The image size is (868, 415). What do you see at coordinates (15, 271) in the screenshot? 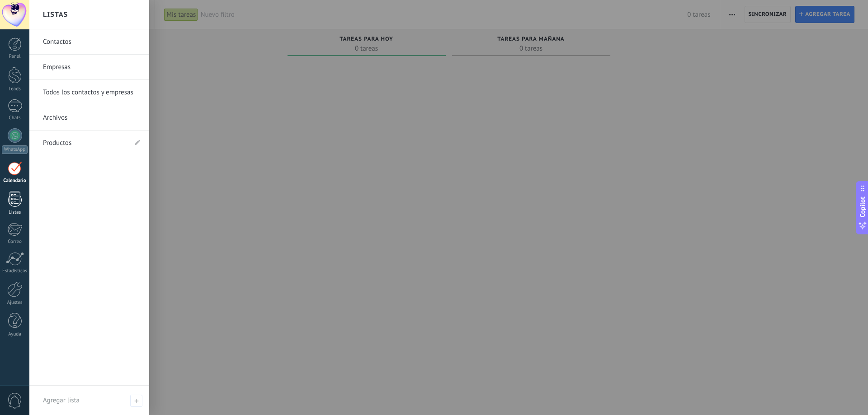
I see `div: Estadísticas` at bounding box center [15, 271].